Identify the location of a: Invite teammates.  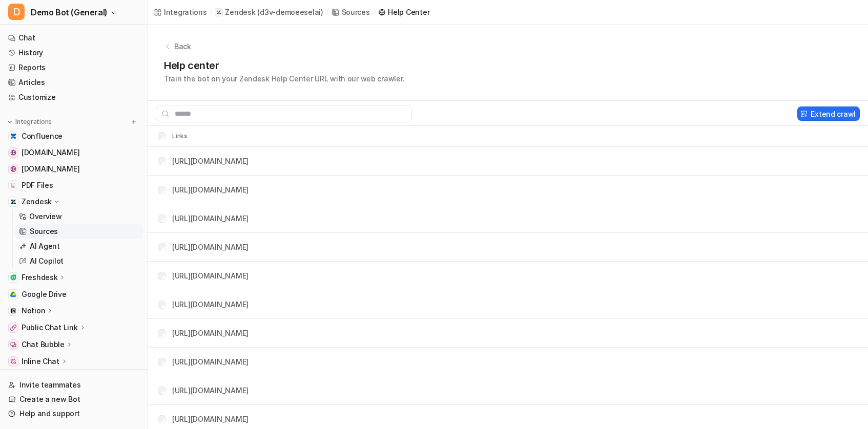
(73, 385).